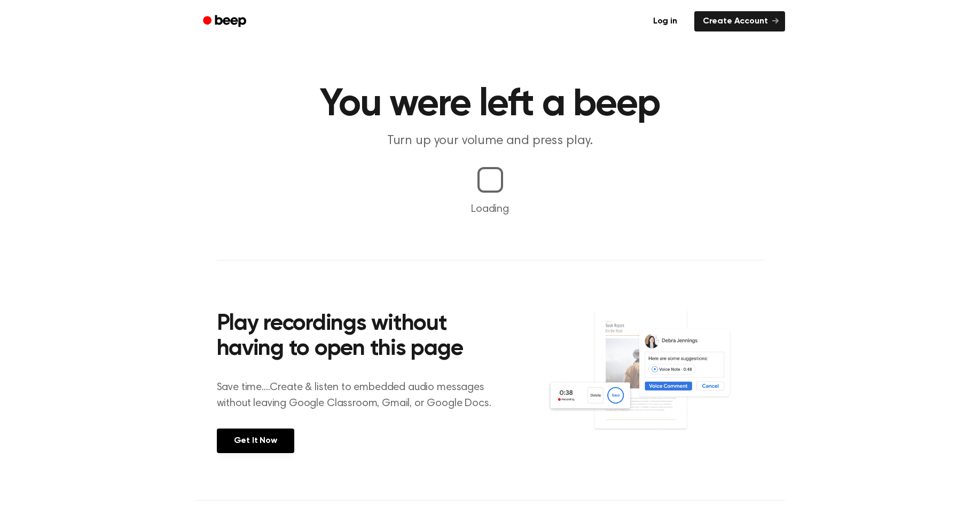 The width and height of the screenshot is (980, 523). I want to click on a: Log in, so click(665, 21).